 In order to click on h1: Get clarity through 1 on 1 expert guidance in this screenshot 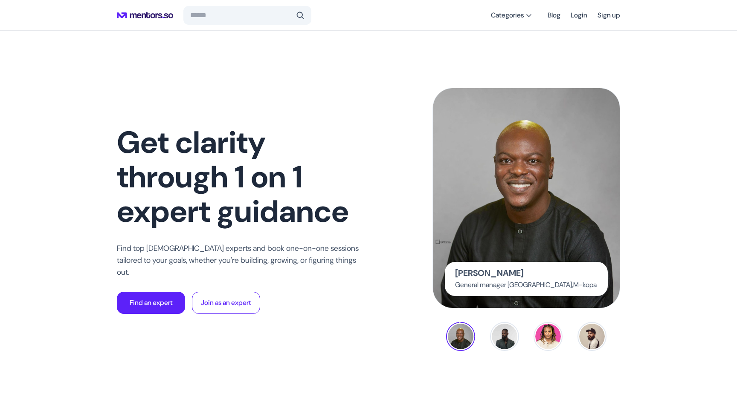, I will do `click(240, 177)`.